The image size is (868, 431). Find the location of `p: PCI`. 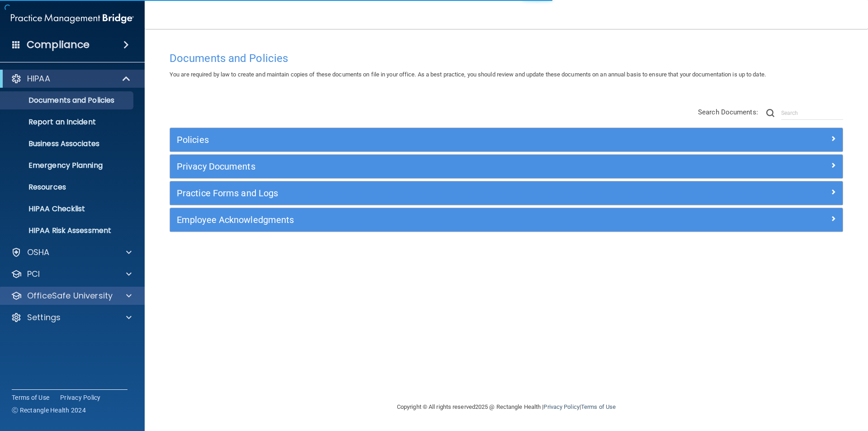

p: PCI is located at coordinates (33, 274).